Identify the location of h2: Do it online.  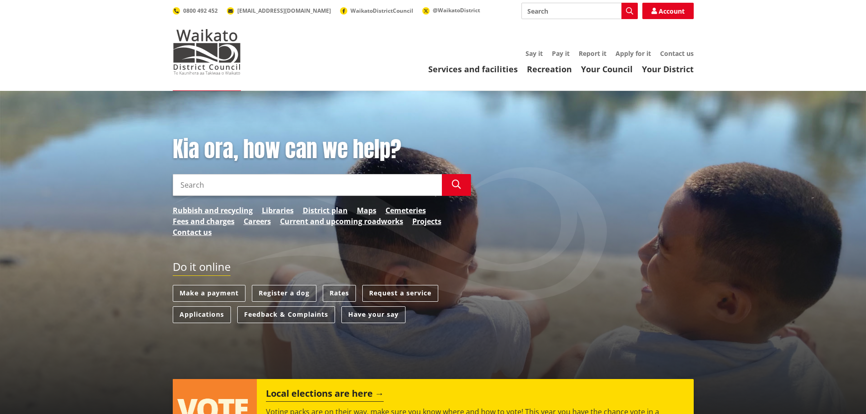
(201, 268).